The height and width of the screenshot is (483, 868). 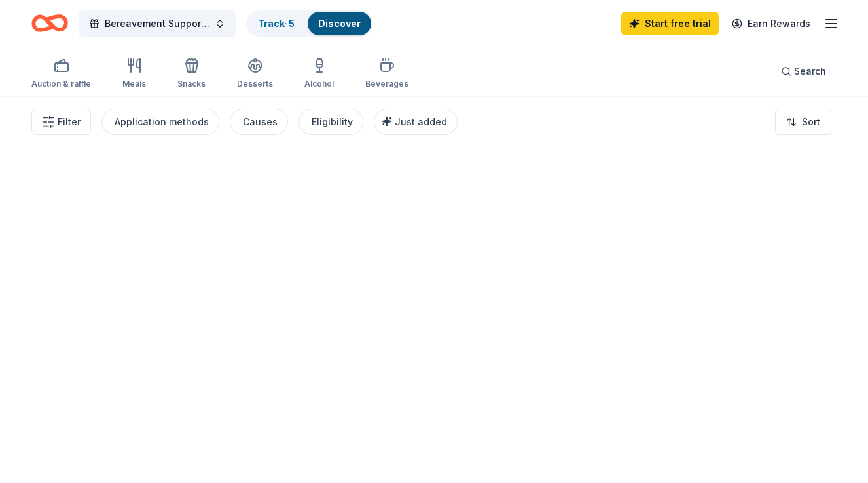 What do you see at coordinates (276, 23) in the screenshot?
I see `a: Track· 5` at bounding box center [276, 23].